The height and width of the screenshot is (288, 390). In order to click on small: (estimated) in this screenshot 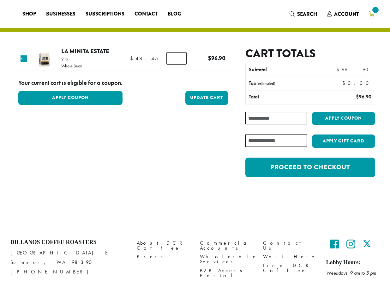, I will do `click(266, 83)`.